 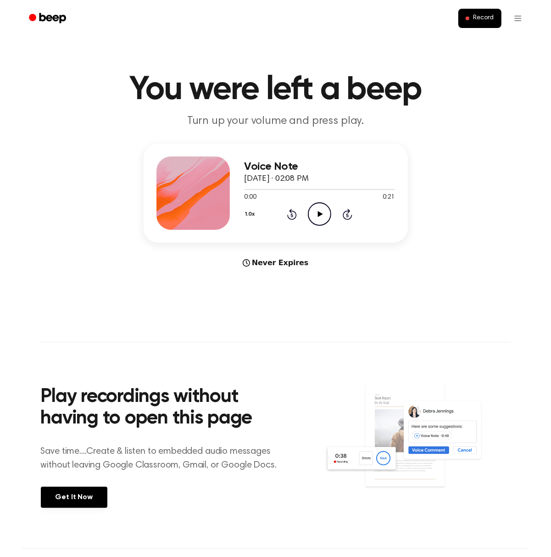 I want to click on p: Save time....Create & listen to embedded audio messages without leaving Google Classroom, Gmail, ..., so click(x=164, y=458).